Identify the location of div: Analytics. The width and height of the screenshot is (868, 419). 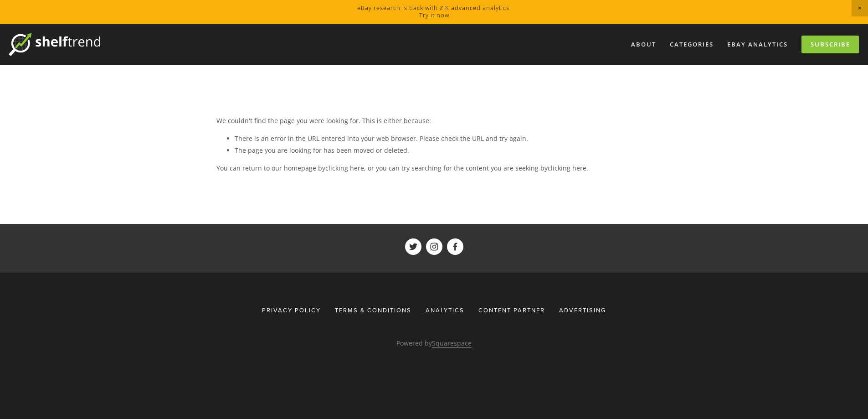
(445, 310).